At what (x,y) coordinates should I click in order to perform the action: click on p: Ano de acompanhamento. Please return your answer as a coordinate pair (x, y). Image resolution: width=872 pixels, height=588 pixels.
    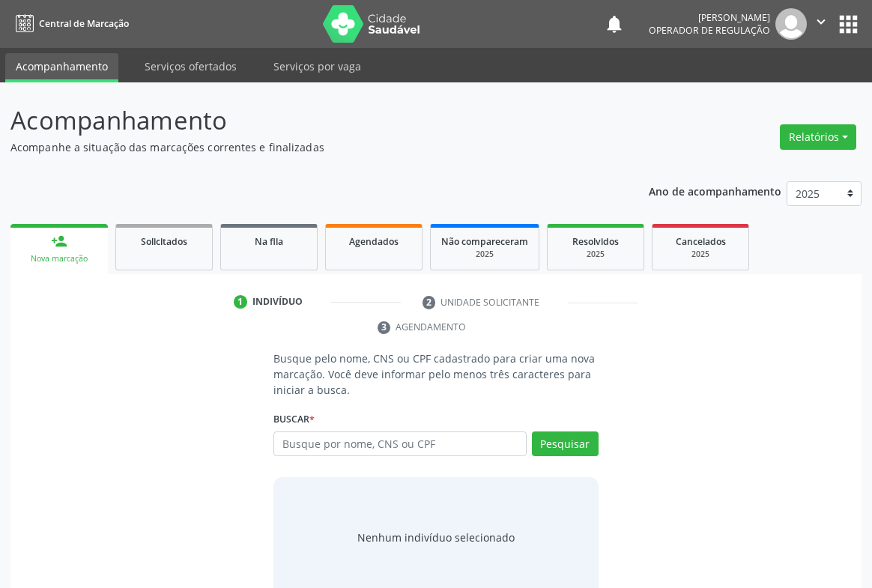
    Looking at the image, I should click on (715, 190).